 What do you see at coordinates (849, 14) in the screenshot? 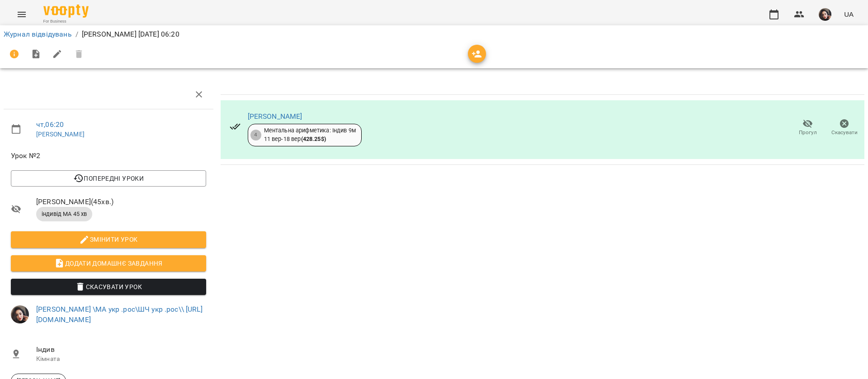
I see `button: UA` at bounding box center [849, 14].